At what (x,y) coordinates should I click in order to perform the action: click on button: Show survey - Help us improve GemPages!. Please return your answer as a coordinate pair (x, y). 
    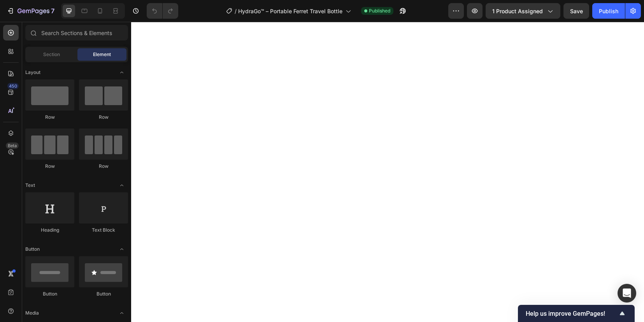
    Looking at the image, I should click on (577, 314).